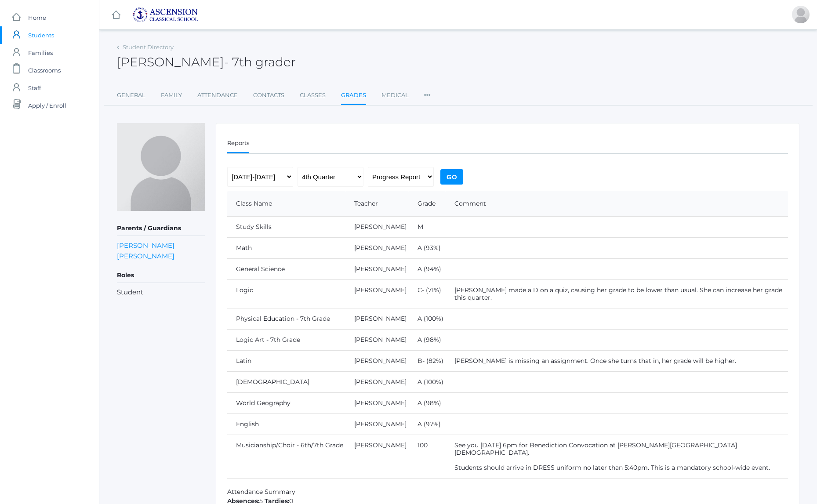 This screenshot has height=504, width=817. Describe the element at coordinates (286, 319) in the screenshot. I see `td: Physical Education - 7th Grade` at that location.